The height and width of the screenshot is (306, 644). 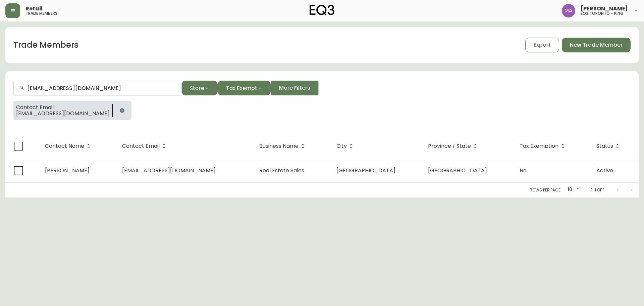 I want to click on button: More Filters, so click(x=295, y=88).